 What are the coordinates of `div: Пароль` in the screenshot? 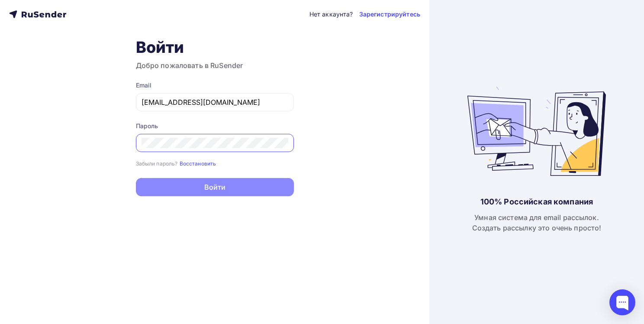 It's located at (214, 126).